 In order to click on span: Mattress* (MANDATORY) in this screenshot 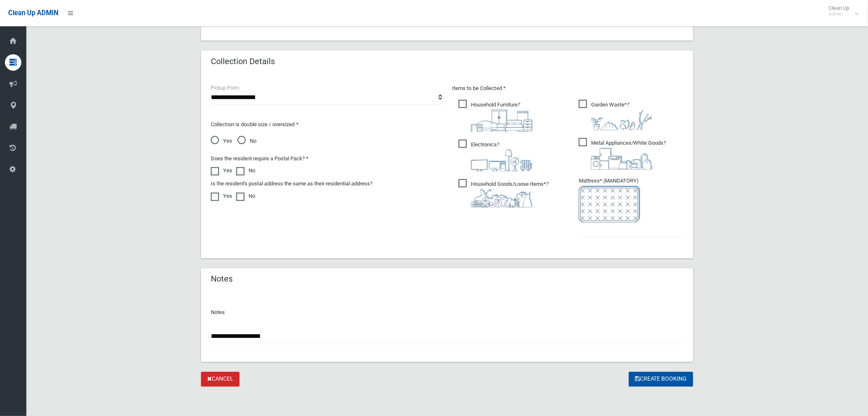, I will do `click(631, 199)`.